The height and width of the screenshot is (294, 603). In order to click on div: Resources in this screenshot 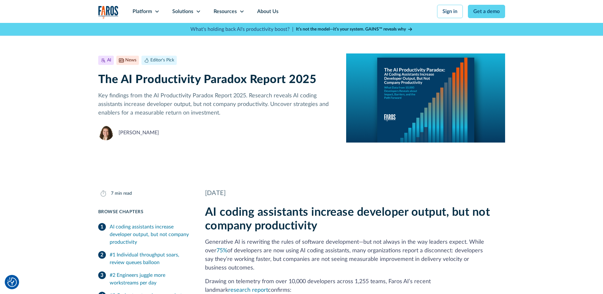, I will do `click(225, 11)`.